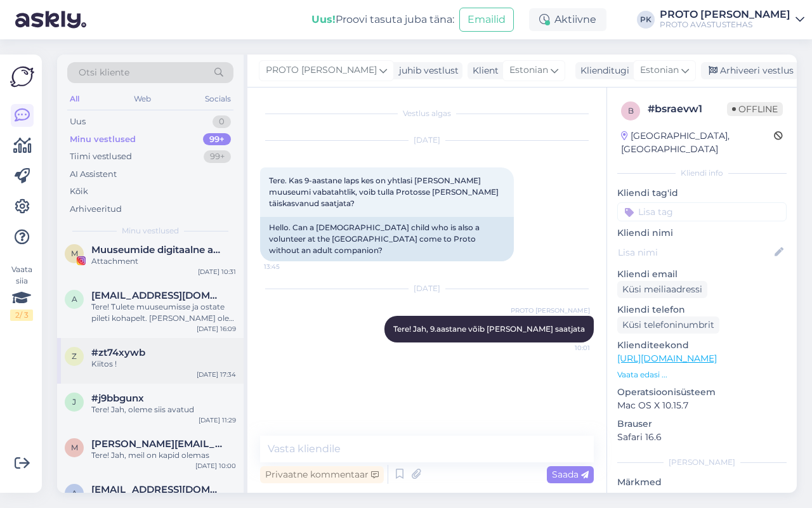 Image resolution: width=812 pixels, height=508 pixels. Describe the element at coordinates (22, 315) in the screenshot. I see `div: 2 / 3` at that location.